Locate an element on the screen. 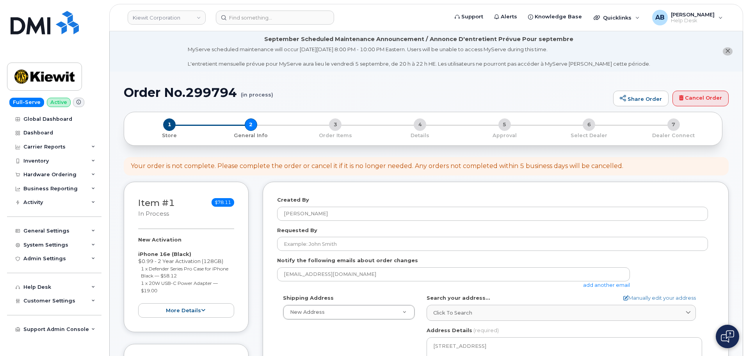 The image size is (747, 356). small: (in process) is located at coordinates (257, 91).